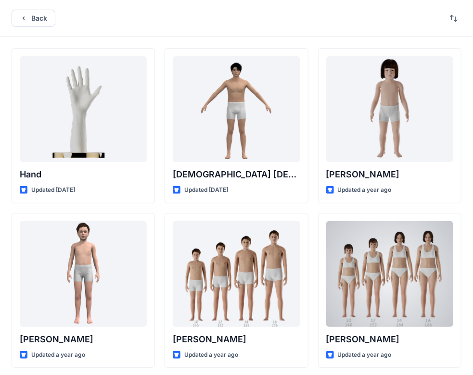 The image size is (473, 375). What do you see at coordinates (83, 274) in the screenshot?
I see `a: Emil` at bounding box center [83, 274].